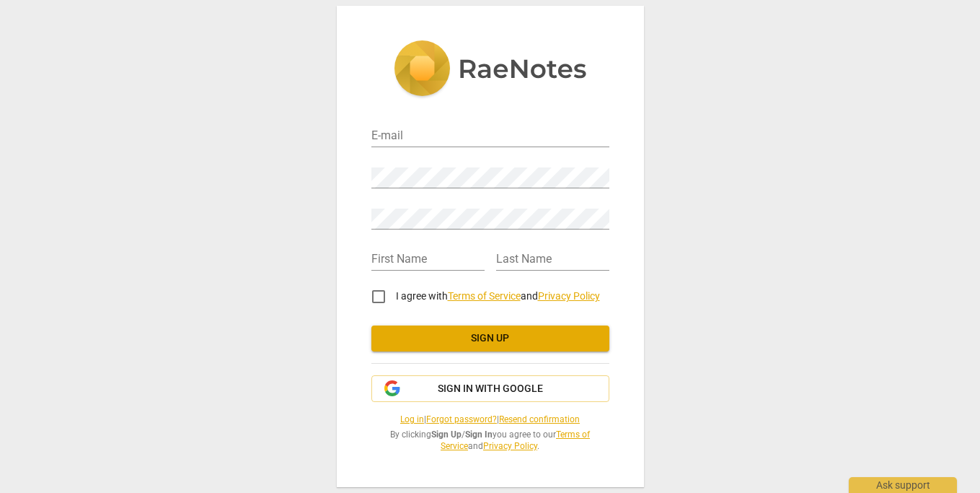  I want to click on div: Ask support, so click(903, 485).